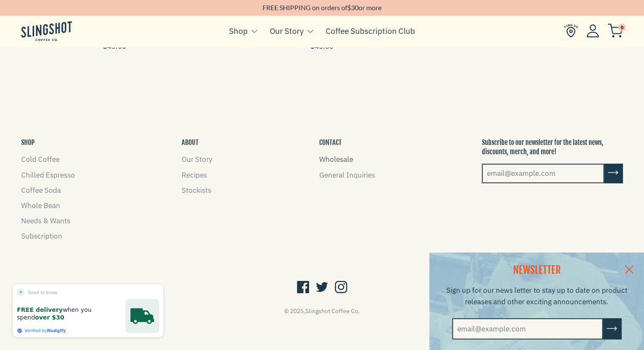 The image size is (644, 350). What do you see at coordinates (42, 236) in the screenshot?
I see `a: Subscription` at bounding box center [42, 236].